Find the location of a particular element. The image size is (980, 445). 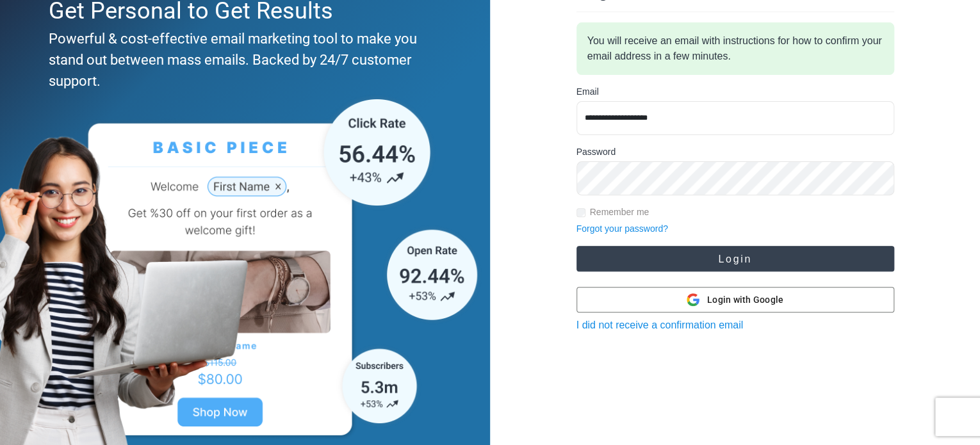

a: I did not receive a confirmation email is located at coordinates (659, 325).